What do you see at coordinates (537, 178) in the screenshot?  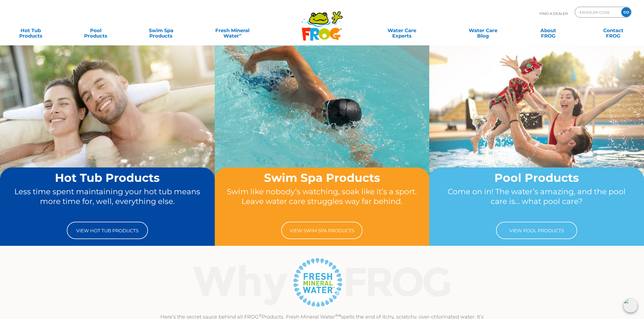 I see `h2: Pool Products` at bounding box center [537, 178].